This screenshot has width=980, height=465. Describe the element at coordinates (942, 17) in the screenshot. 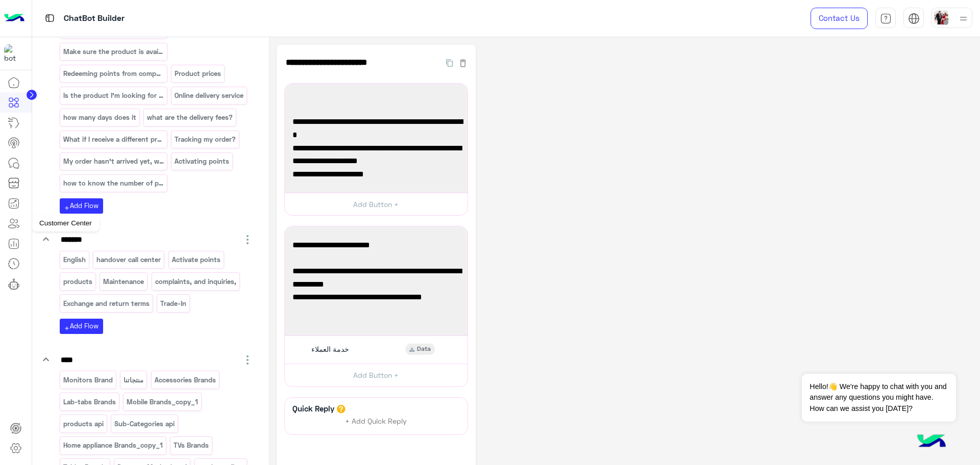

I see `img: userImage` at that location.